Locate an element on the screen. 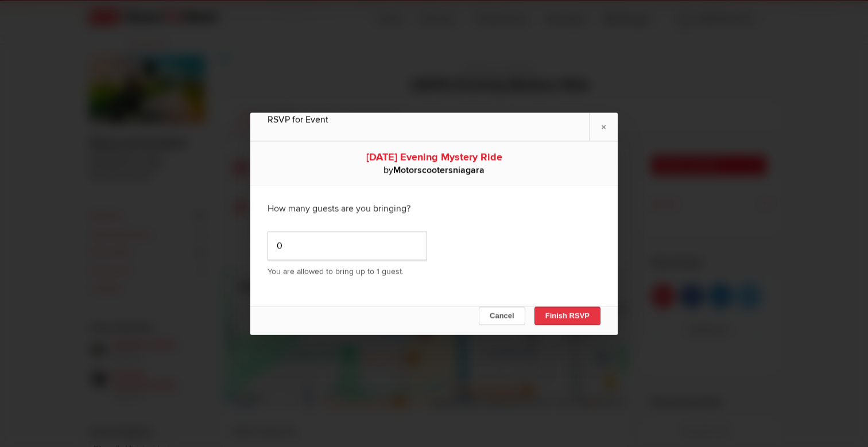 This screenshot has height=447, width=868. b: Motorscootersniagara is located at coordinates (439, 170).